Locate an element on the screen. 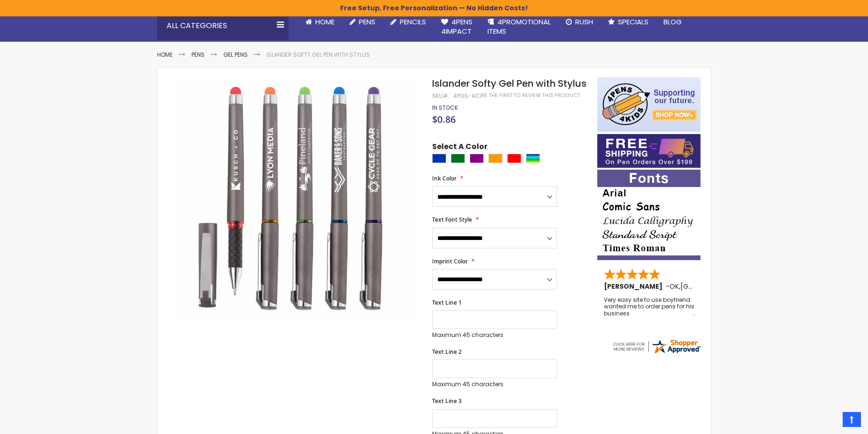  div: Very easy site to use boyfriend wanted me to order pens for his business is located at coordinates (649, 306).